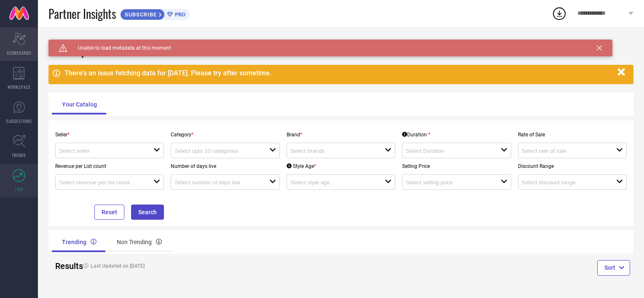 The height and width of the screenshot is (298, 644). What do you see at coordinates (341, 135) in the screenshot?
I see `p: Brand` at bounding box center [341, 135].